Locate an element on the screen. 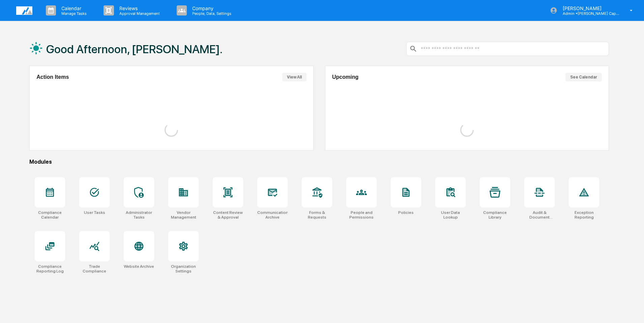  h2: Action Items is located at coordinates (53, 77).